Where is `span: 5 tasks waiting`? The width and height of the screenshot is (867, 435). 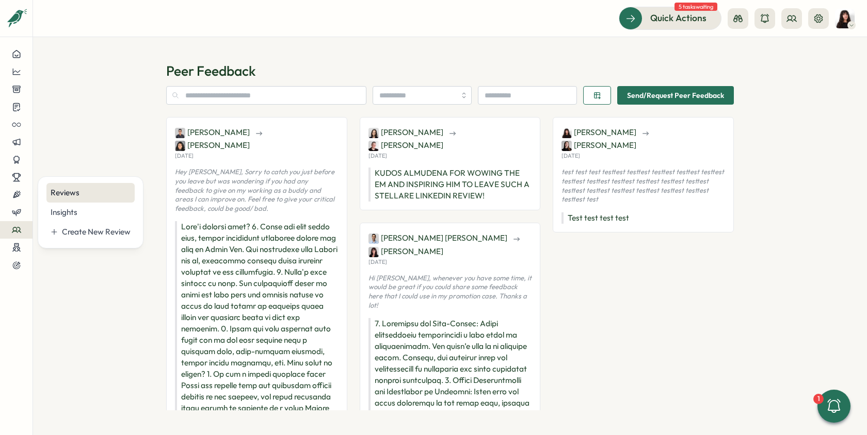 span: 5 tasks waiting is located at coordinates (695, 7).